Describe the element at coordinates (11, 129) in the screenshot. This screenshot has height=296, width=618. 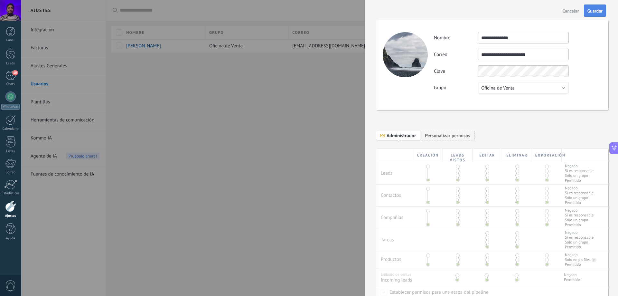
I see `div: Calendario` at that location.